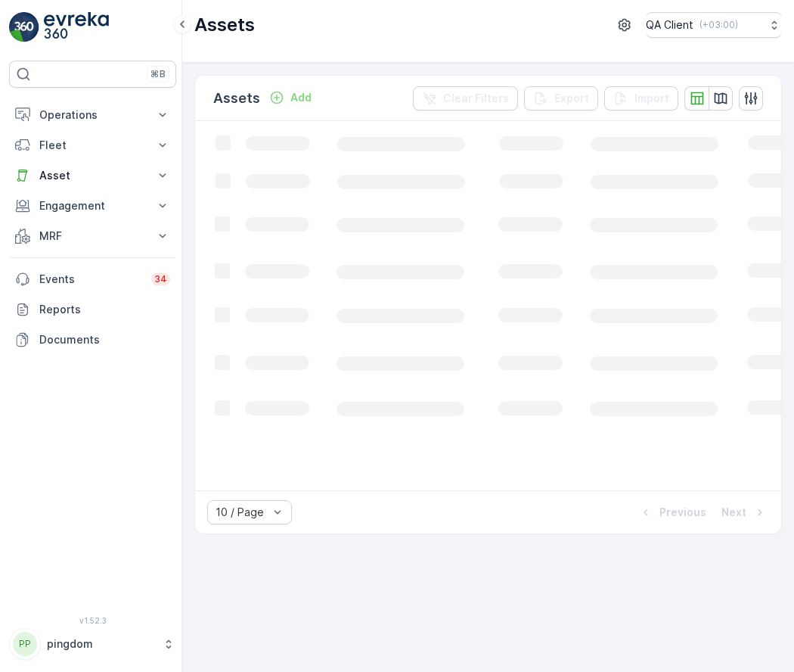 This screenshot has width=794, height=672. Describe the element at coordinates (641, 99) in the screenshot. I see `button: Import` at that location.